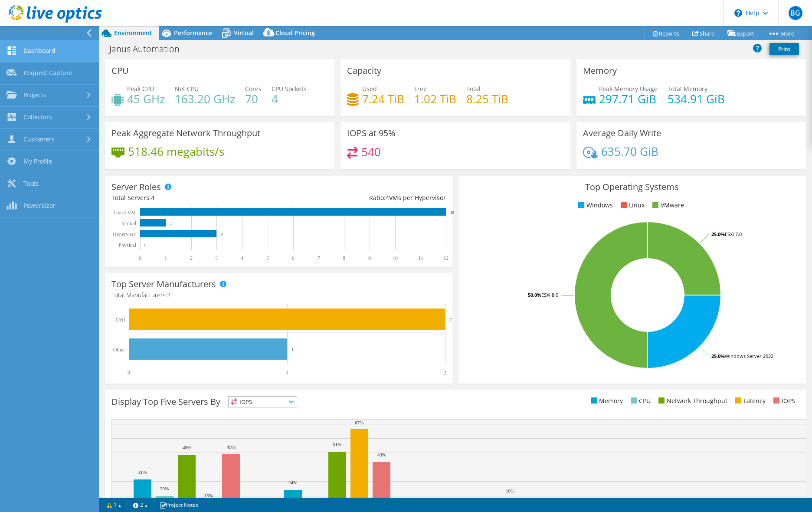 This screenshot has width=812, height=512. I want to click on div: Ratio: VMs per Hypervisor, so click(362, 198).